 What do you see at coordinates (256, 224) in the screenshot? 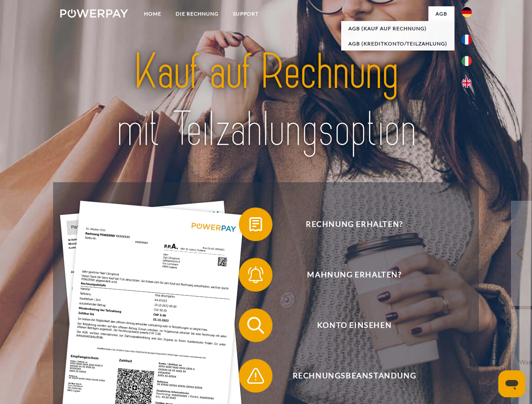
I see `img: qb_bill.svg` at bounding box center [256, 224].